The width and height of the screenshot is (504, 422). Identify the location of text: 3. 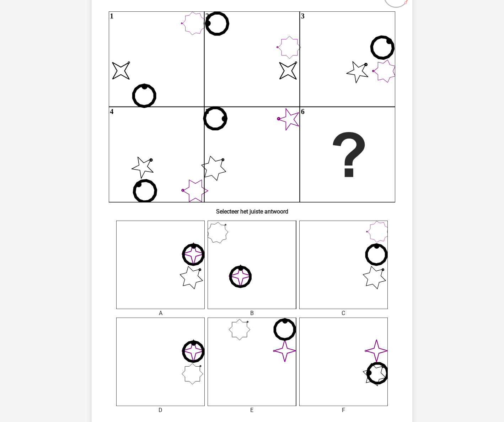
(303, 16).